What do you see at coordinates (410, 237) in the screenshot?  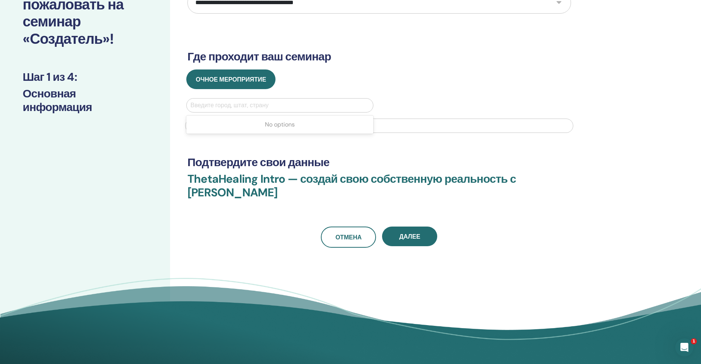 I see `button: Далее` at bounding box center [410, 237].